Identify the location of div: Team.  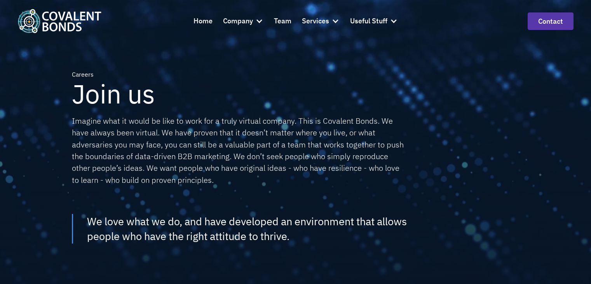
(283, 21).